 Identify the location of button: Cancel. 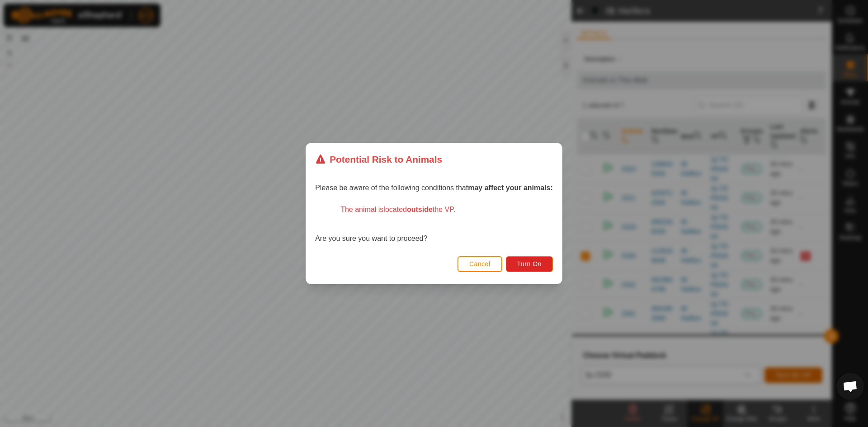
(480, 264).